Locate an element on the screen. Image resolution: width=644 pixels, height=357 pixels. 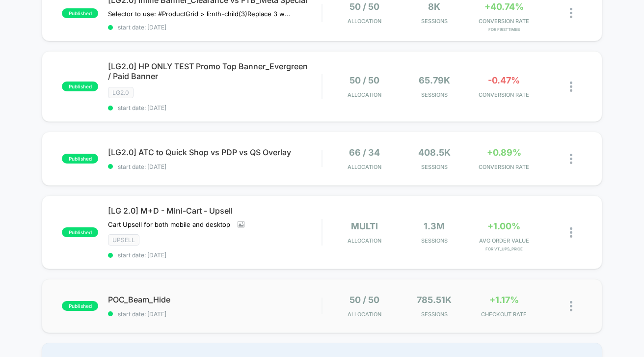
span: 65.79k is located at coordinates (435, 80).